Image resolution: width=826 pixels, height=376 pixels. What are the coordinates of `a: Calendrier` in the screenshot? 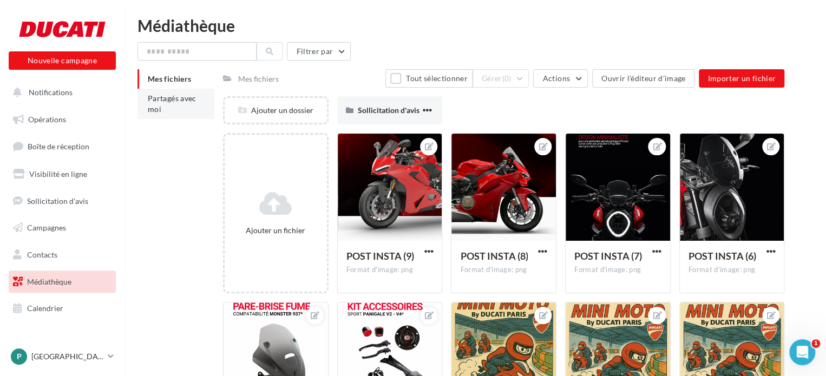 It's located at (62, 309).